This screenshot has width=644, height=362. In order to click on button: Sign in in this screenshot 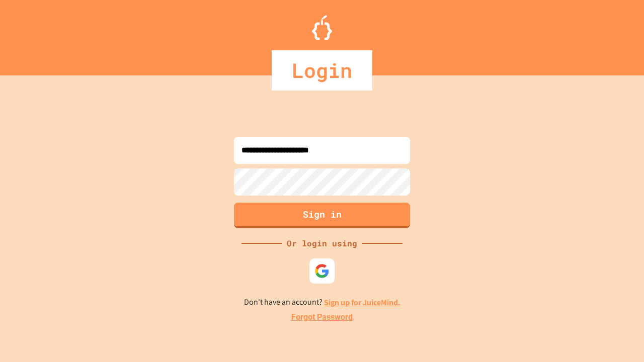, I will do `click(322, 215)`.